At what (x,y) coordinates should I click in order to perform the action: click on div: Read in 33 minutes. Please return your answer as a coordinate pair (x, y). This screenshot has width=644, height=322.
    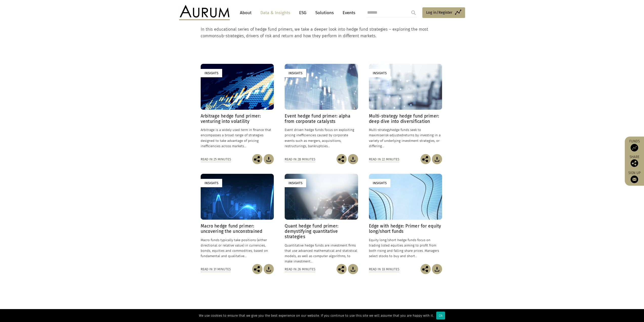
    Looking at the image, I should click on (384, 269).